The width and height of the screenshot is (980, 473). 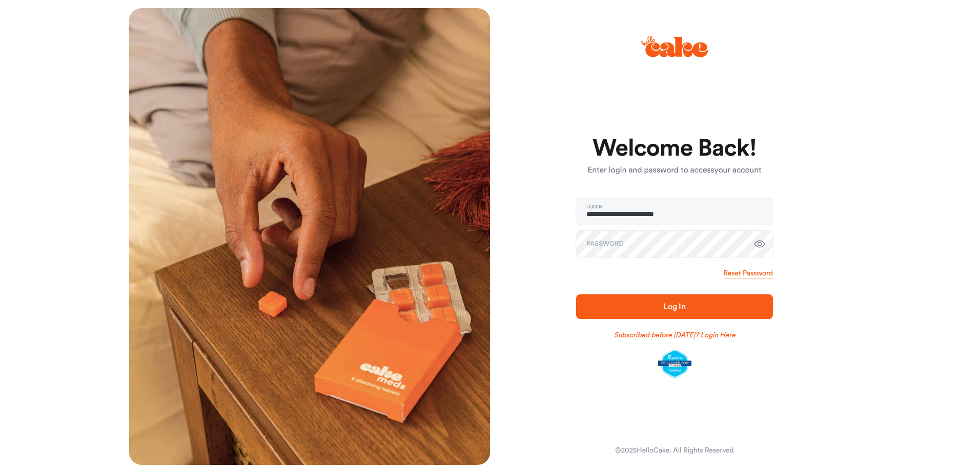 What do you see at coordinates (675, 149) in the screenshot?
I see `h1: Welcome Back!` at bounding box center [675, 149].